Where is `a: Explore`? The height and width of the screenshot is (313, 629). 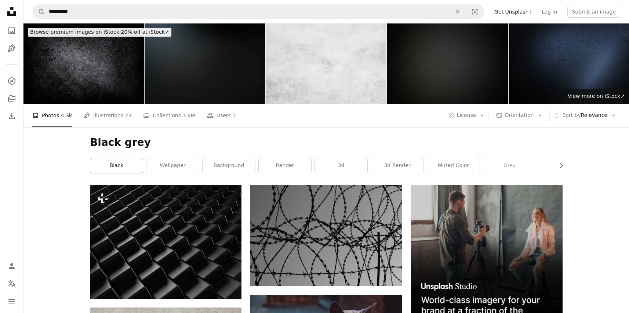
a: Explore is located at coordinates (12, 81).